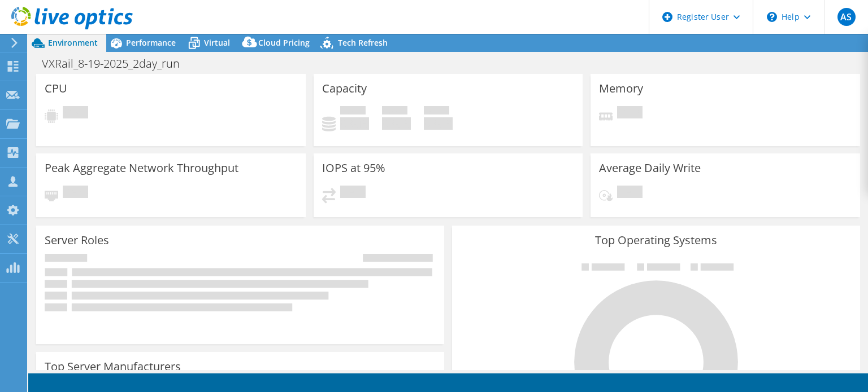 This screenshot has width=868, height=392. Describe the element at coordinates (77, 241) in the screenshot. I see `h3: Server Roles` at that location.